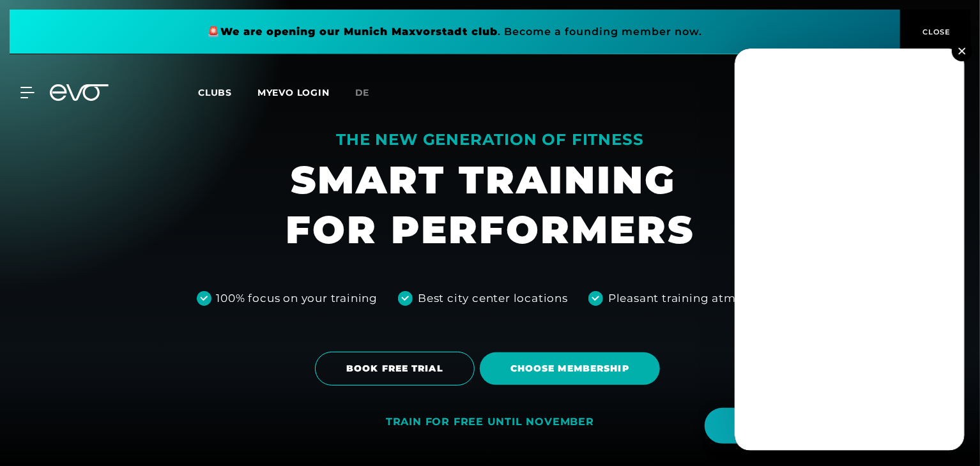 The image size is (980, 466). I want to click on span: BOOK FREE TRIAL, so click(395, 369).